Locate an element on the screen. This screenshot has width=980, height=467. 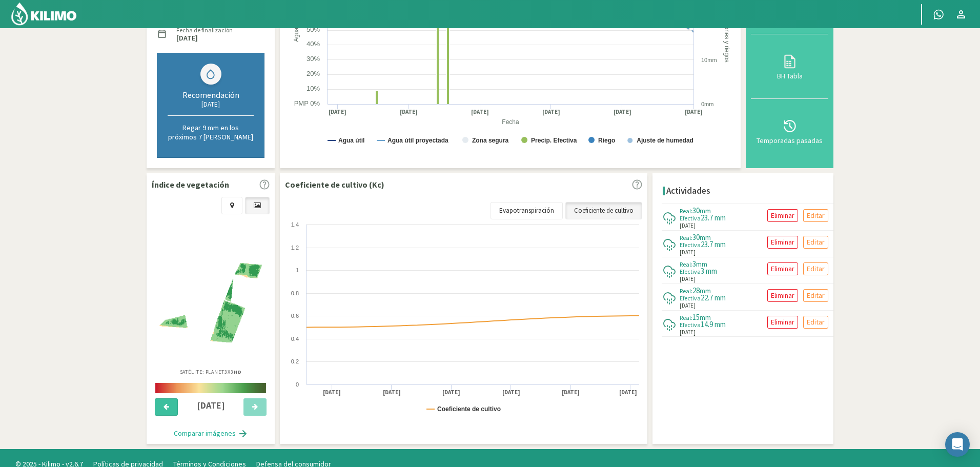
text: 0.8 is located at coordinates (295, 293).